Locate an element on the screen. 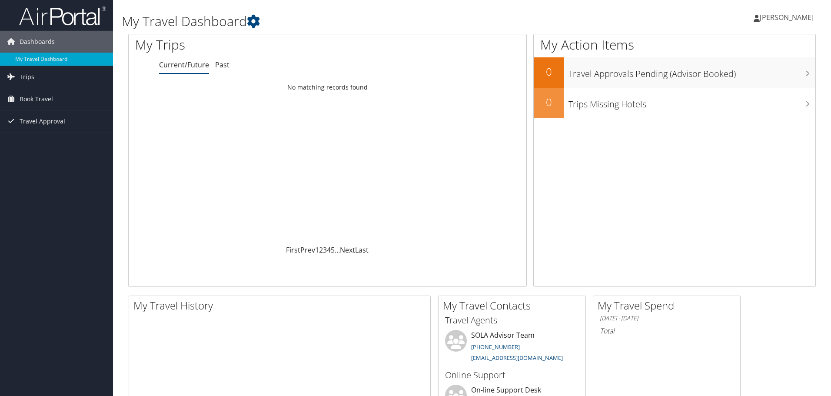 The height and width of the screenshot is (396, 831). a: First is located at coordinates (293, 250).